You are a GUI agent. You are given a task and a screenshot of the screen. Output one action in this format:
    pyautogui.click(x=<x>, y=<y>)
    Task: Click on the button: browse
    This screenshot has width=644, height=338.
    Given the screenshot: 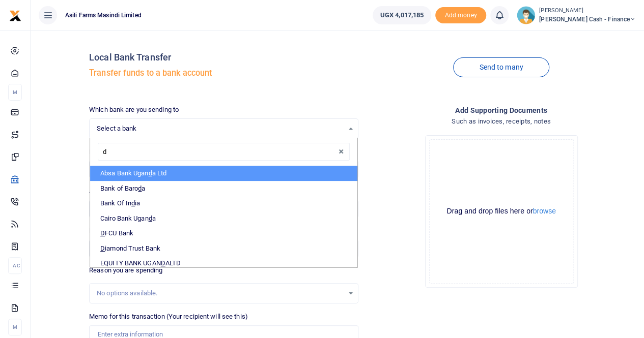 What is the action you would take?
    pyautogui.click(x=545, y=211)
    